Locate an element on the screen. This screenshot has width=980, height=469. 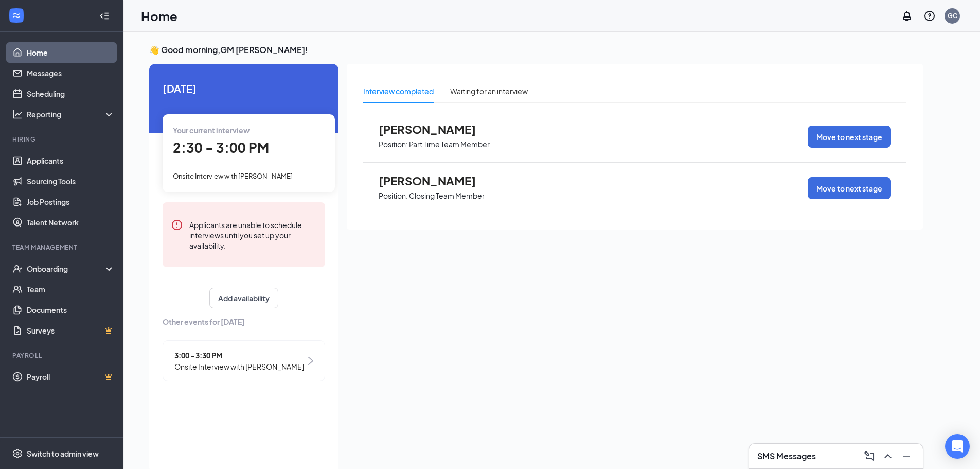
button: Minimize is located at coordinates (906, 456).